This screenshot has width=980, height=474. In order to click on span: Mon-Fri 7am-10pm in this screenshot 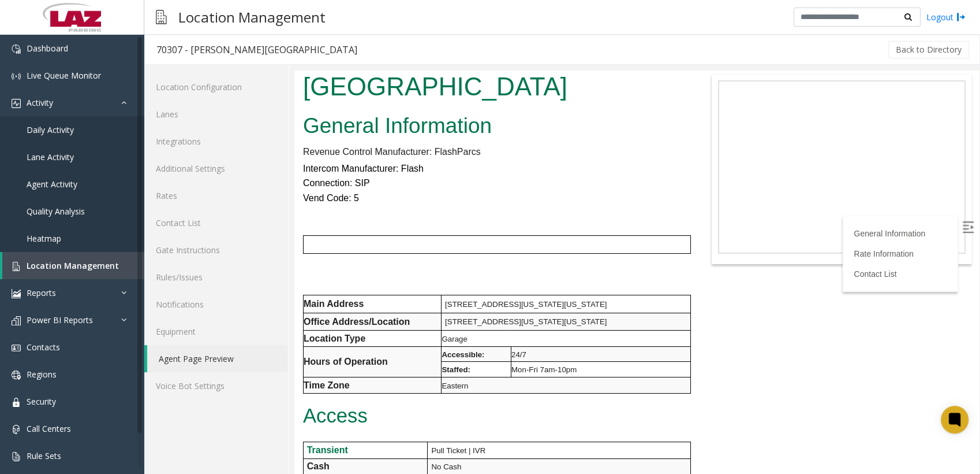, I will do `click(249, 299)`.